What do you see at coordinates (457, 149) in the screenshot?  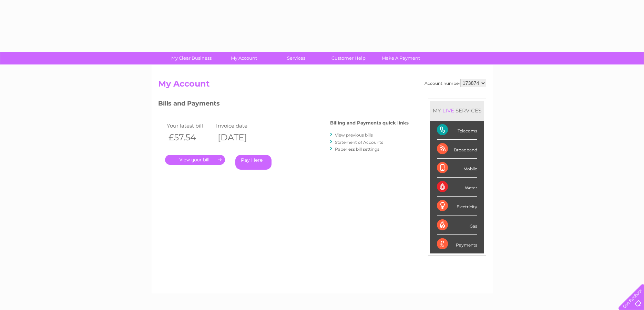 I see `div: Broadband` at bounding box center [457, 149].